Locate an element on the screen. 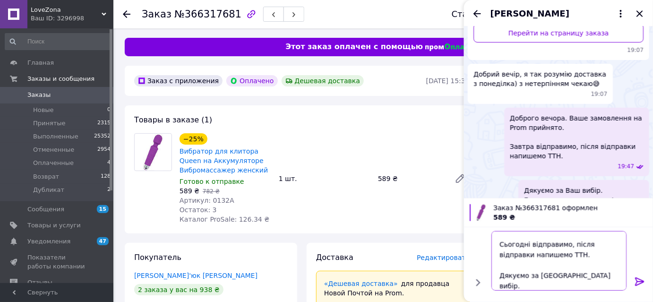 This screenshot has width=653, height=302. span: Этот заказ оплачен с помощью is located at coordinates (354, 47).